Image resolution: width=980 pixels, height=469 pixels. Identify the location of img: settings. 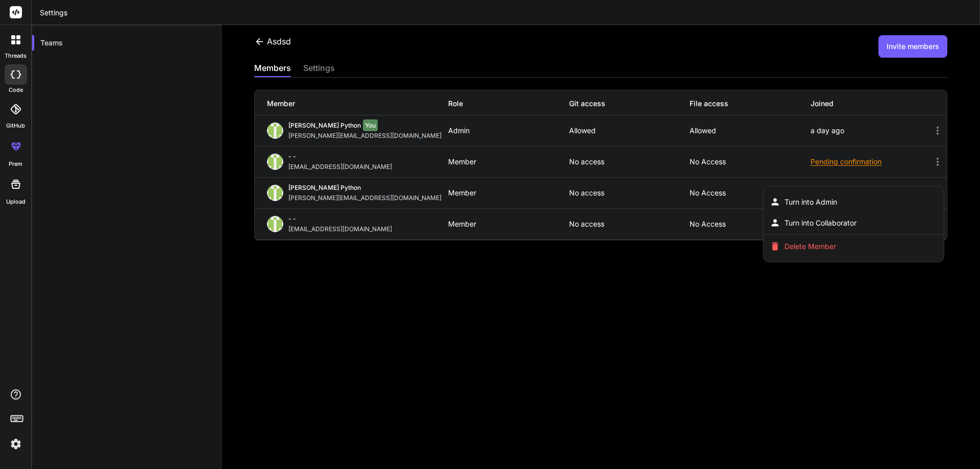
(16, 444).